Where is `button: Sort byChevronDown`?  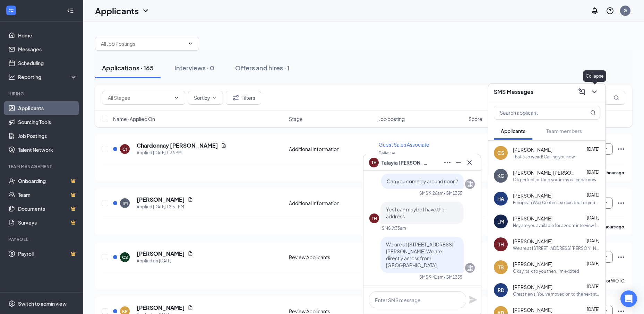 button: Sort byChevronDown is located at coordinates (205, 98).